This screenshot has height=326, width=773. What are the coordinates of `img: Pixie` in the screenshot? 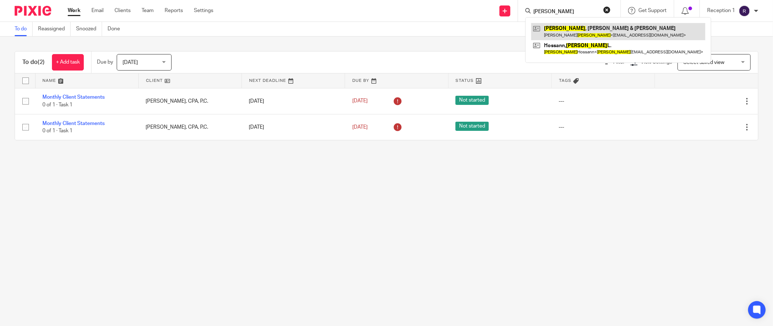 It's located at (33, 11).